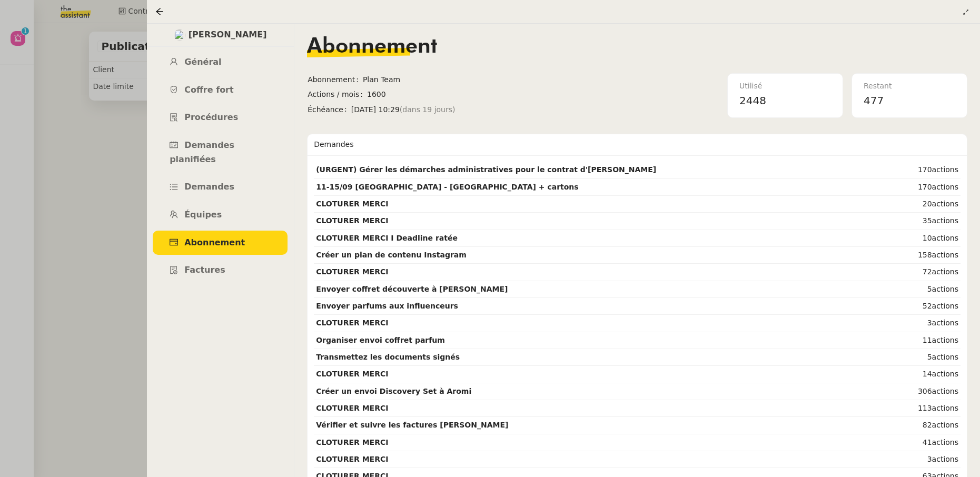 Image resolution: width=980 pixels, height=477 pixels. What do you see at coordinates (924, 255) in the screenshot?
I see `td: 158` at bounding box center [924, 255].